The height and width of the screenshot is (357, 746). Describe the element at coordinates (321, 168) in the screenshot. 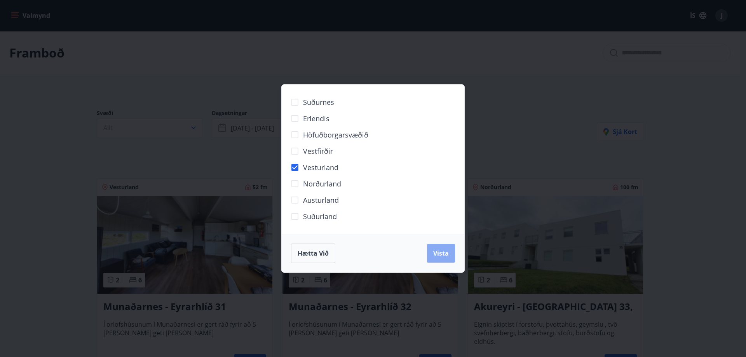

I see `span: Vesturland` at that location.